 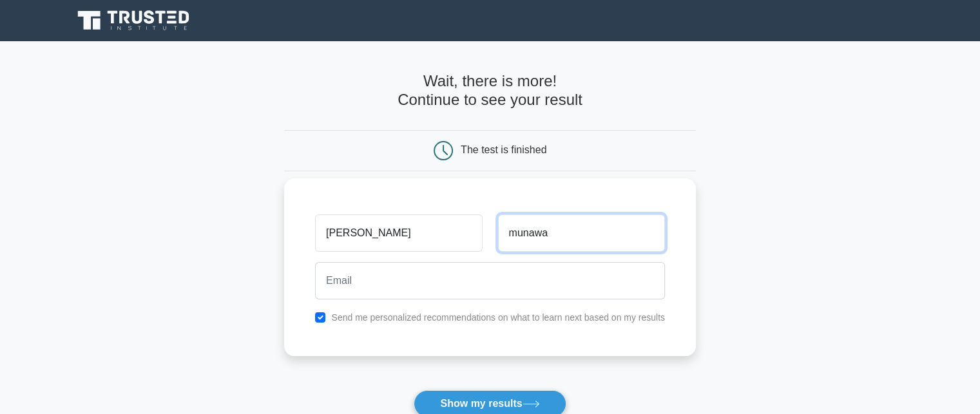 I want to click on label: Send me personalized recommendations on what to learn next based on my results, so click(x=498, y=317).